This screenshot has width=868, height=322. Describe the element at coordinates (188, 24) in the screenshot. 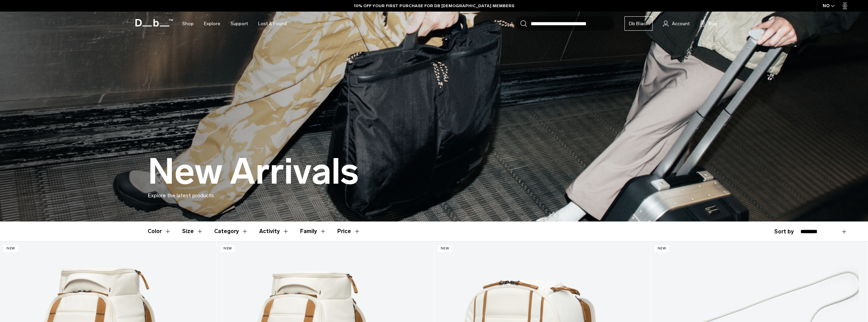

I see `a: Shop` at that location.